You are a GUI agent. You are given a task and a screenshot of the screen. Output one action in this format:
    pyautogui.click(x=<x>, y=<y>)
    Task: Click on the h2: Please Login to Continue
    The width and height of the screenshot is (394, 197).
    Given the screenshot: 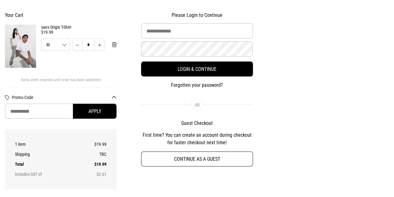 What is the action you would take?
    pyautogui.click(x=197, y=15)
    